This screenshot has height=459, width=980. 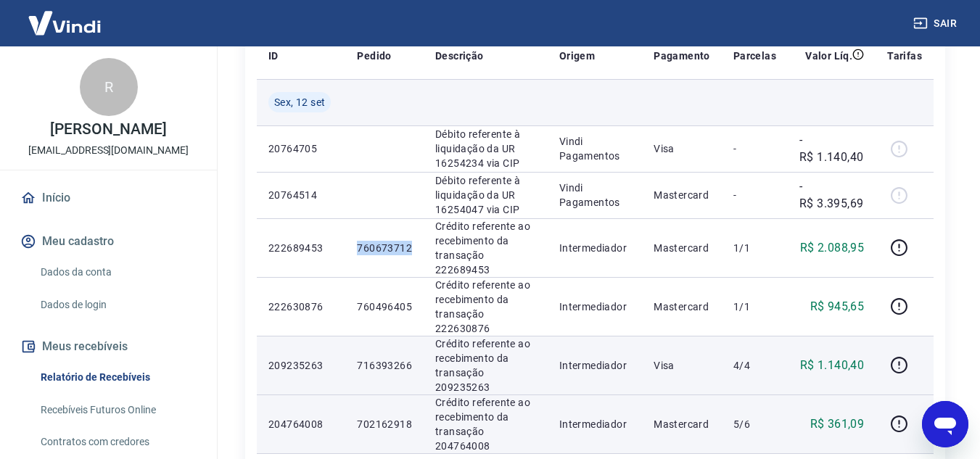 What do you see at coordinates (301, 365) in the screenshot?
I see `p: 209235263` at bounding box center [301, 365].